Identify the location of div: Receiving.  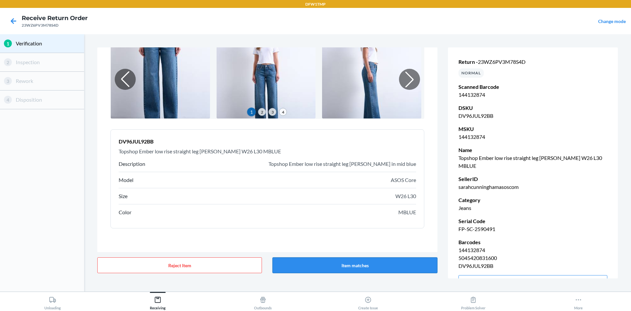
(158, 301).